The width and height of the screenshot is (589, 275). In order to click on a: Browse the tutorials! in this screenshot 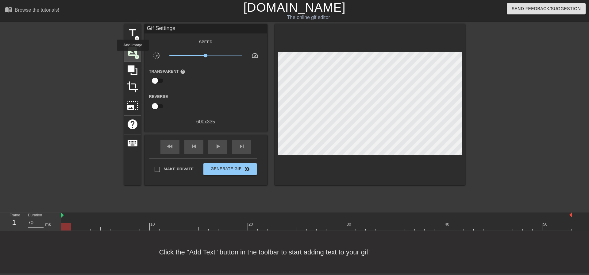, I will do `click(32, 10)`.